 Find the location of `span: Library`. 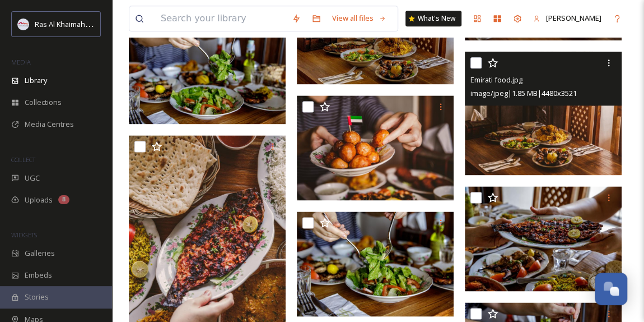

span: Library is located at coordinates (36, 80).